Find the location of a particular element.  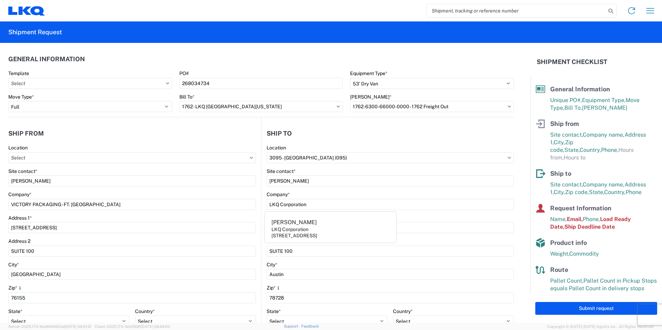

span: Weight, is located at coordinates (560, 254).